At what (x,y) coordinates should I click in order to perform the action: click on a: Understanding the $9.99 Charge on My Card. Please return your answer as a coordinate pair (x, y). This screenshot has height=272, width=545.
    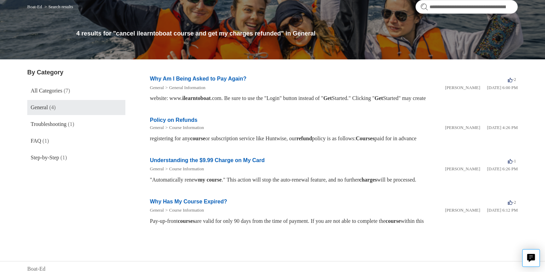
    Looking at the image, I should click on (207, 160).